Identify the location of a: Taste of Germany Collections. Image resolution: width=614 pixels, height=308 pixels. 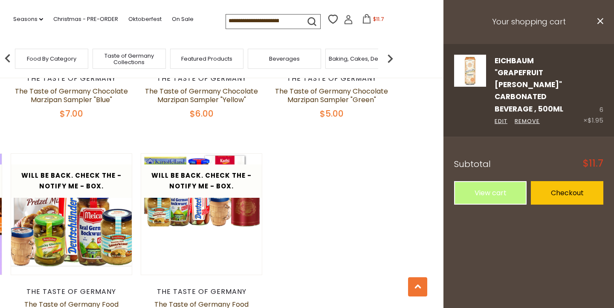
(129, 59).